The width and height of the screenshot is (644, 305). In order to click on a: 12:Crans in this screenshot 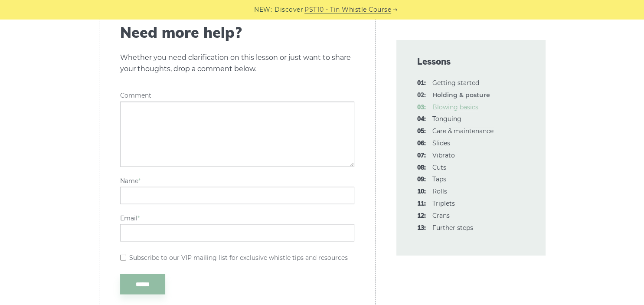, I will do `click(441, 216)`.